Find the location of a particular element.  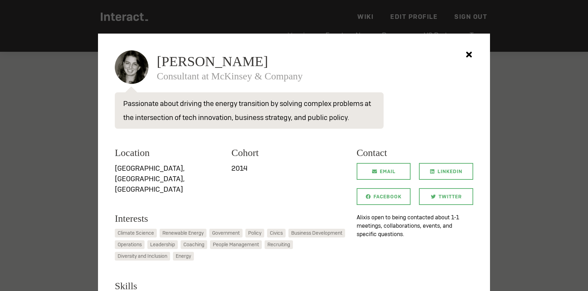

a: Twitter is located at coordinates (446, 197).